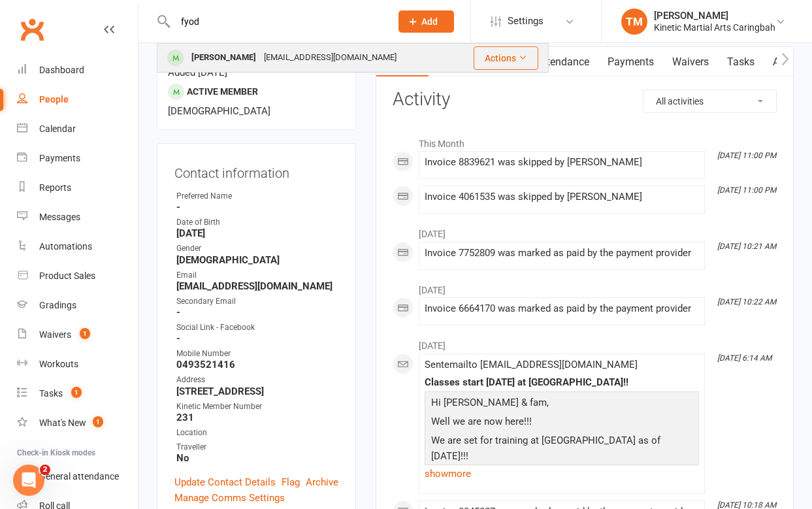 The image size is (812, 509). Describe the element at coordinates (525, 21) in the screenshot. I see `span: Settings` at that location.